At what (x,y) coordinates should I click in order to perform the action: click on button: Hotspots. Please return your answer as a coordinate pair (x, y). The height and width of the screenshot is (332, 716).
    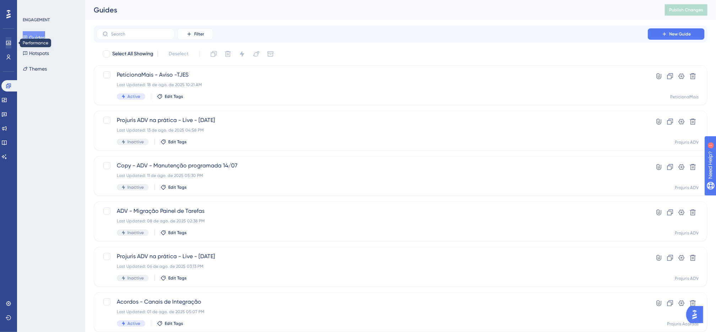
    Looking at the image, I should click on (36, 53).